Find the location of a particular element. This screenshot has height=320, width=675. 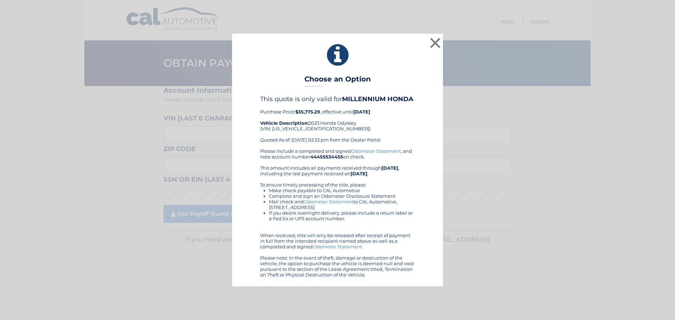

li: If you desire overnight delivery, please include a return label or a Fed Ex or UPS account number. is located at coordinates (342, 216).